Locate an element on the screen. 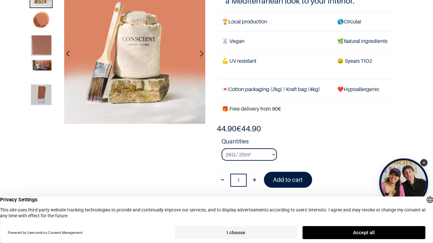  font: Circular is located at coordinates (352, 21).